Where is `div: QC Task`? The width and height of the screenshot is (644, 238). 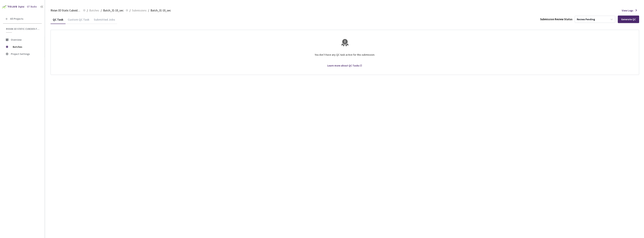 div: QC Task is located at coordinates (58, 21).